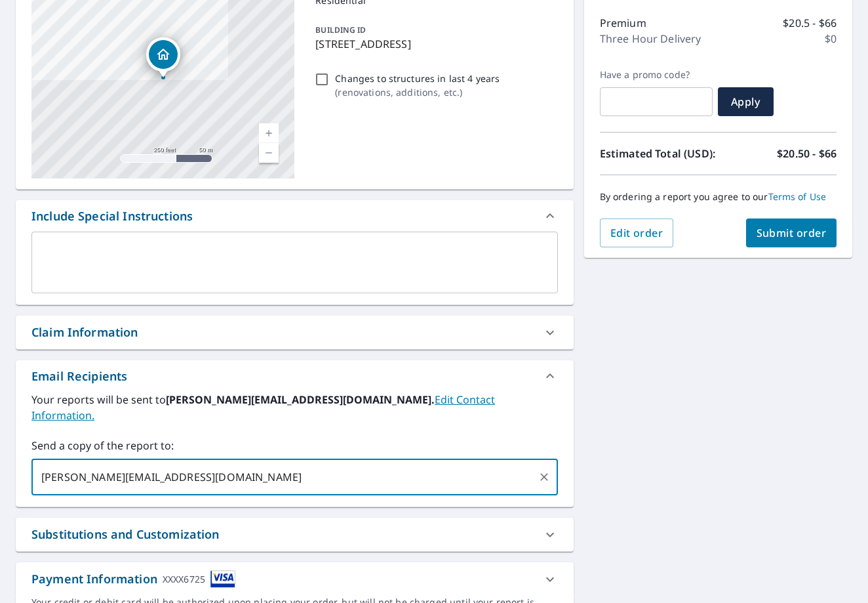 The image size is (868, 603). Describe the element at coordinates (417, 78) in the screenshot. I see `p: Changes to structures in last 4 years` at that location.